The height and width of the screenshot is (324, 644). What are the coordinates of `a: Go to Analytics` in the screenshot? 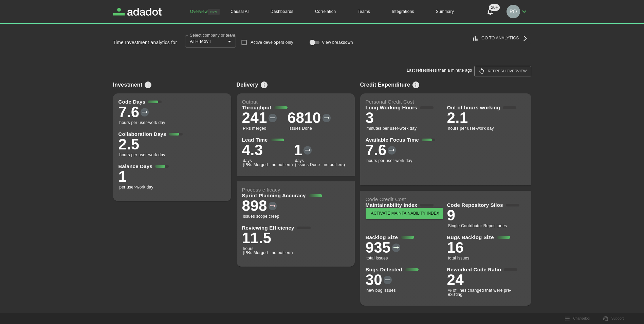 It's located at (501, 38).